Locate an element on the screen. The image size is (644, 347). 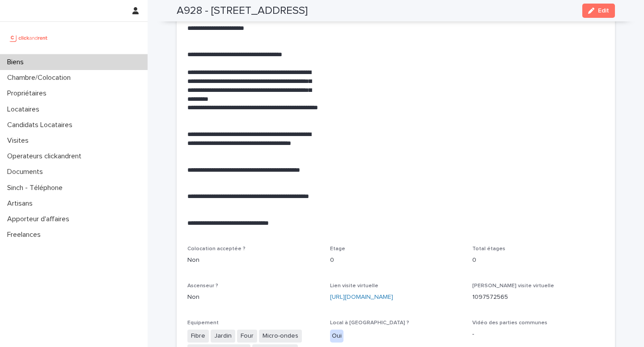
span: Lien visite virtuelle is located at coordinates (354, 286).